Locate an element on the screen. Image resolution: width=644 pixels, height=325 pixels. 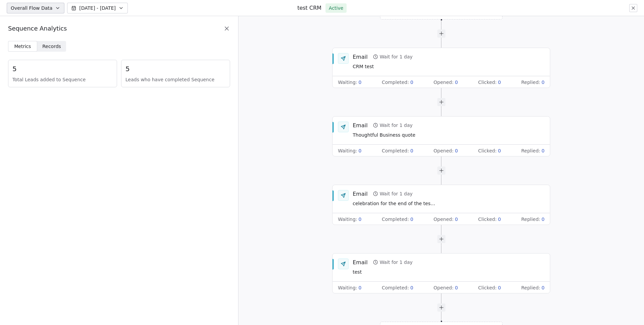
span: Leads who have completed Sequence is located at coordinates (175, 80).